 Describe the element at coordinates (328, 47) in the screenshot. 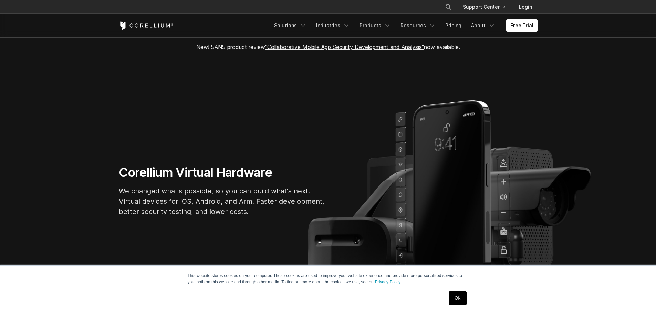

I see `span: New! SANS product review now available.` at that location.